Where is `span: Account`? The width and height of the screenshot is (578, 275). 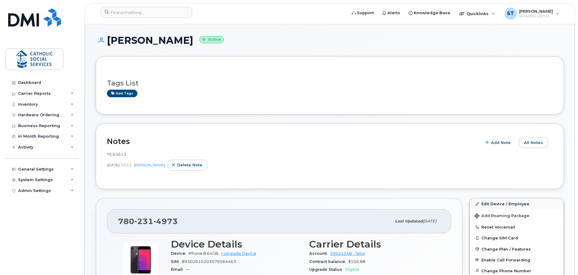
span: Account is located at coordinates (320, 254).